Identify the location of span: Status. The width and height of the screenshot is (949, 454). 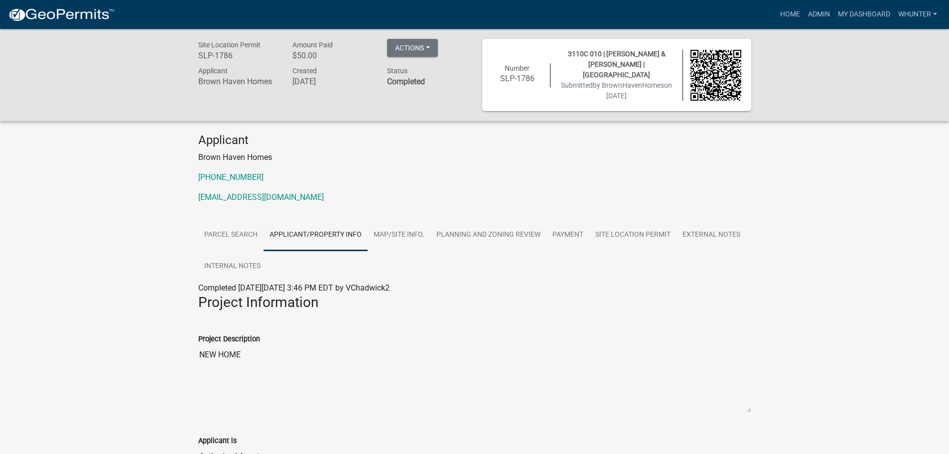
(397, 71).